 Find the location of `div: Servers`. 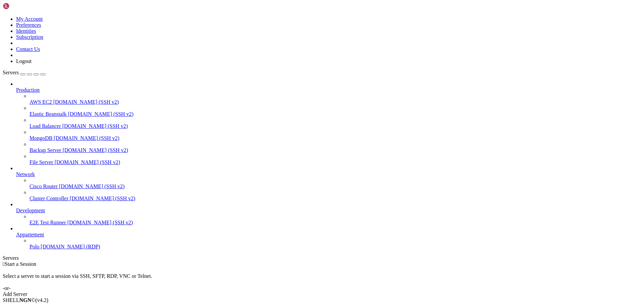

div: Servers is located at coordinates (320, 258).